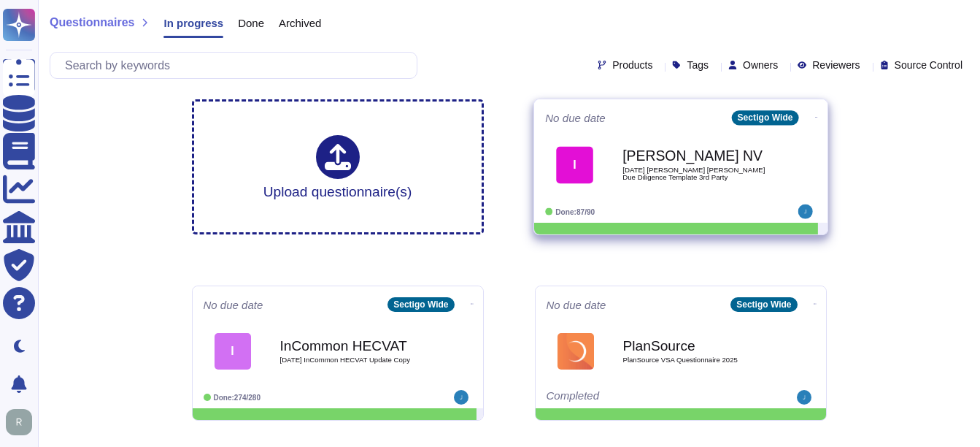  I want to click on span: Done: 87/90, so click(575, 211).